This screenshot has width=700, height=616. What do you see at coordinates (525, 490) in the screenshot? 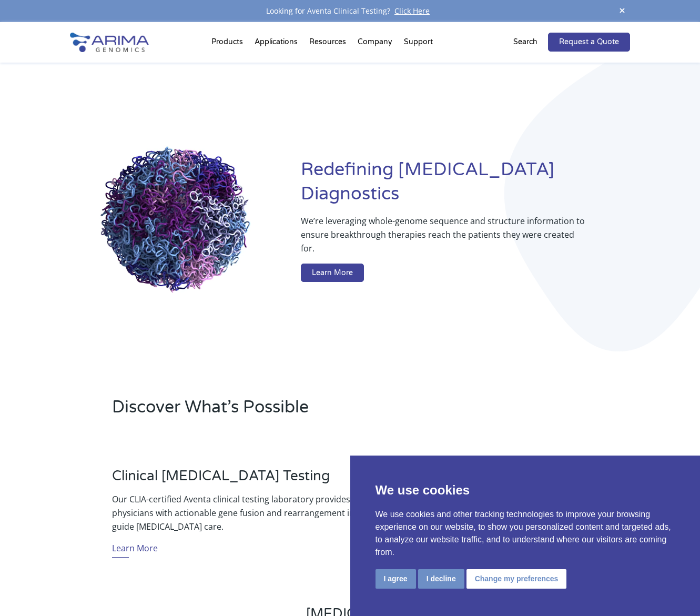
I see `p: We use cookies` at bounding box center [525, 490].